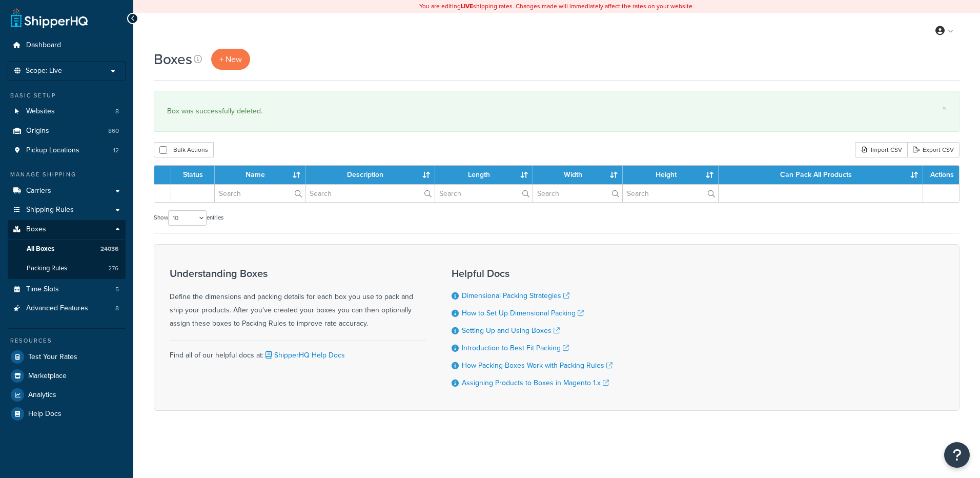 This screenshot has height=478, width=980. What do you see at coordinates (66, 414) in the screenshot?
I see `li: Help Docs` at bounding box center [66, 414].